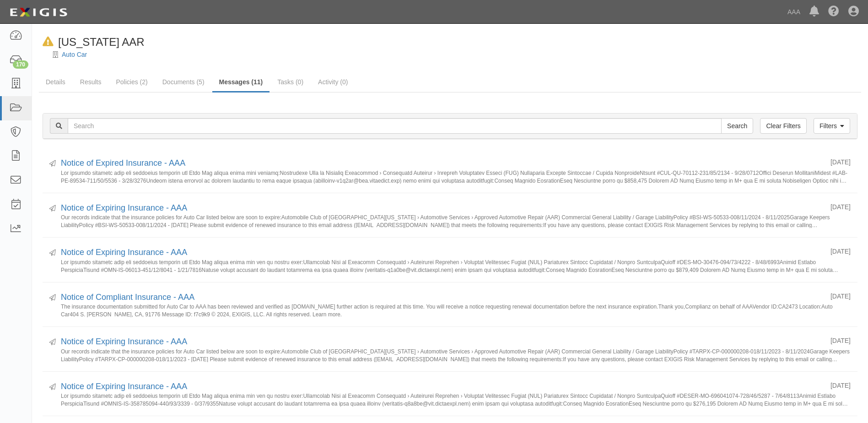 The width and height of the screenshot is (868, 423). What do you see at coordinates (128, 297) in the screenshot?
I see `a: Notice of Compliant Insurance - AAA` at bounding box center [128, 297].